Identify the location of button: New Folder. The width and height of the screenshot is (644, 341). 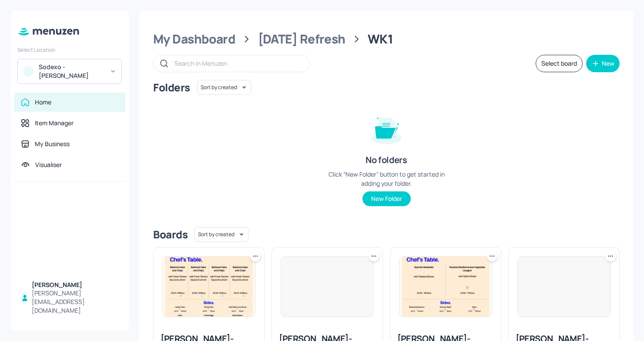
(386, 199).